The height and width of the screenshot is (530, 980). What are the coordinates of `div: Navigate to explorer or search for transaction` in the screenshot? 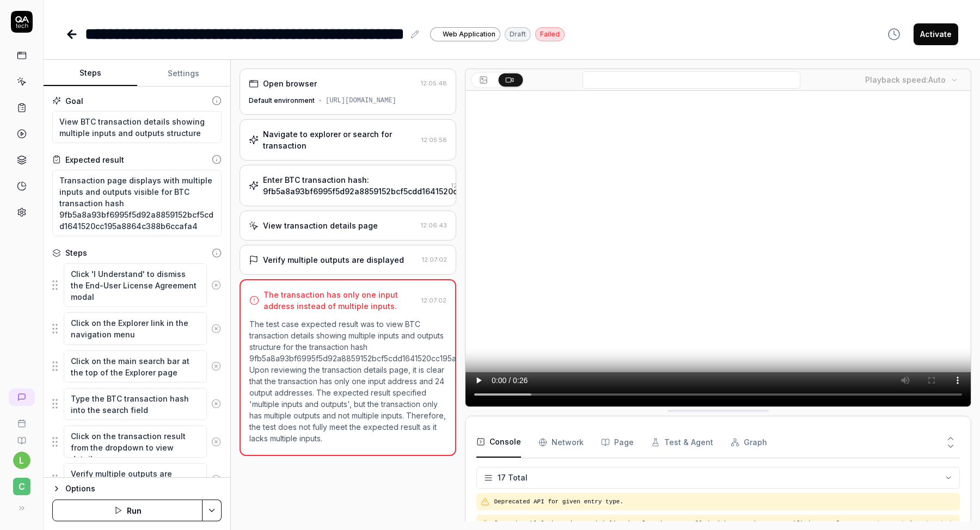 It's located at (340, 140).